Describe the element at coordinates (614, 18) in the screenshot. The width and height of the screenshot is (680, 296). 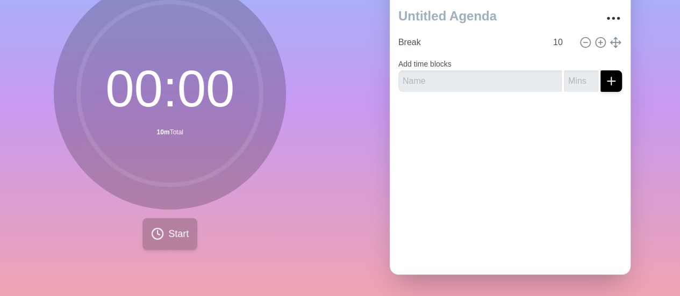
I see `button: More` at that location.